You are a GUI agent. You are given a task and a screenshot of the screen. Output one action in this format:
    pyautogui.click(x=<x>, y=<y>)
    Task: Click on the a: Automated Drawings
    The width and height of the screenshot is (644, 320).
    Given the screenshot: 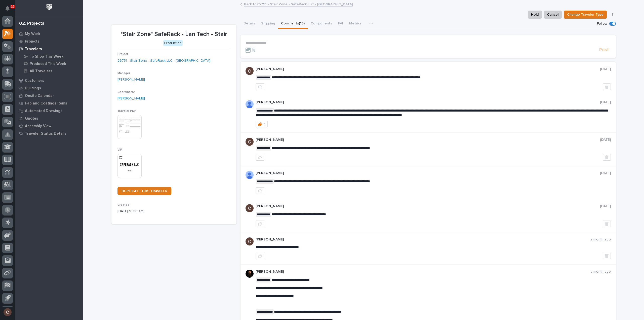 What is the action you would take?
    pyautogui.click(x=49, y=111)
    